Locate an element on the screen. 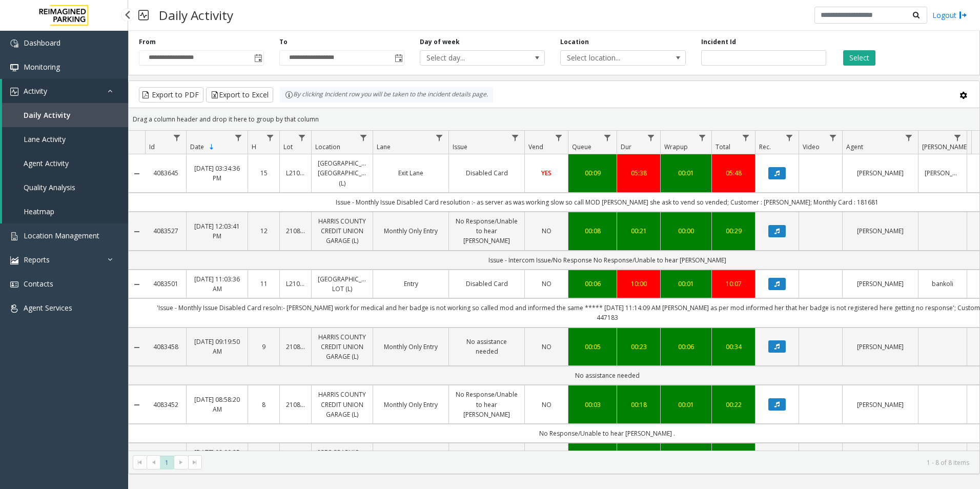 The height and width of the screenshot is (489, 980). a: Exit Lane is located at coordinates (410, 173).